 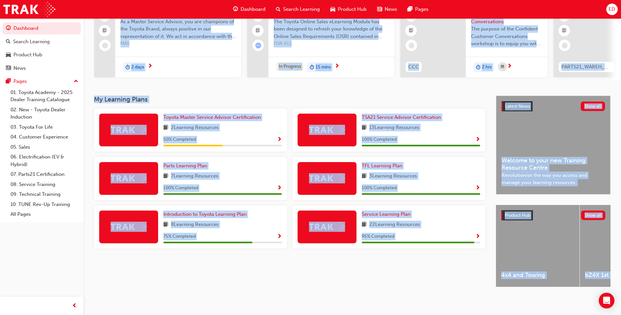 I want to click on span: 15 mins, so click(x=323, y=67).